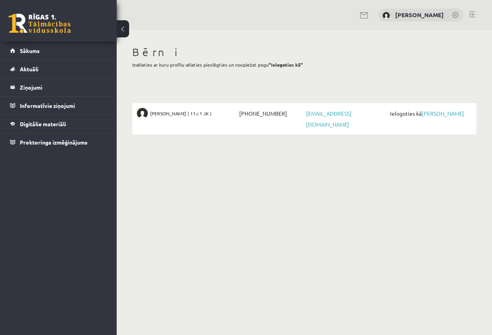 The image size is (492, 335). I want to click on a: Informatīvie ziņojumi, so click(58, 105).